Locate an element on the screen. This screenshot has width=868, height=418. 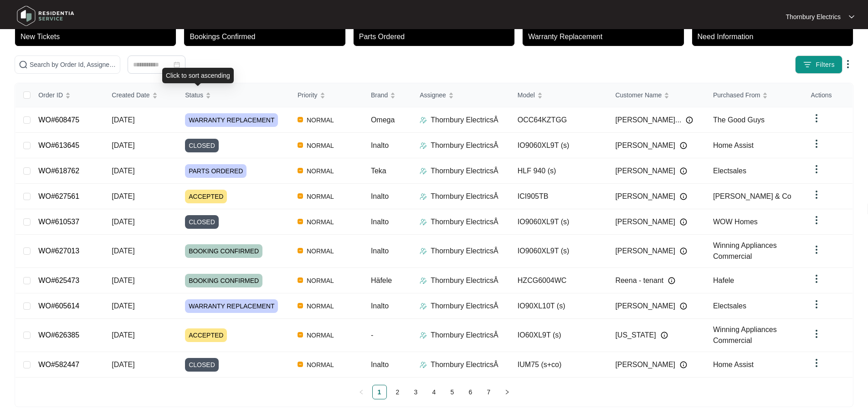
span: Home Assist is located at coordinates (733, 146).